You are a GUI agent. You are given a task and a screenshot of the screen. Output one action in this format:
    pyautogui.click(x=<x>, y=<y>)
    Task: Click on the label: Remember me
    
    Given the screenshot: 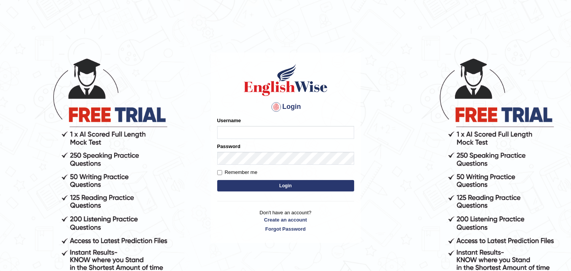 What is the action you would take?
    pyautogui.click(x=238, y=172)
    